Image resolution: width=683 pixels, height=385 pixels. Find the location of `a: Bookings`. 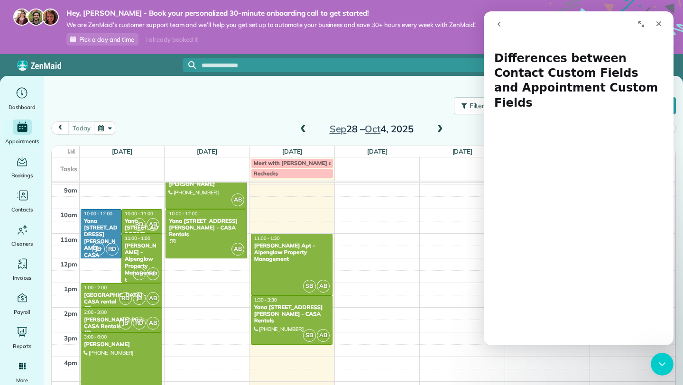

a: Bookings is located at coordinates (22, 167).